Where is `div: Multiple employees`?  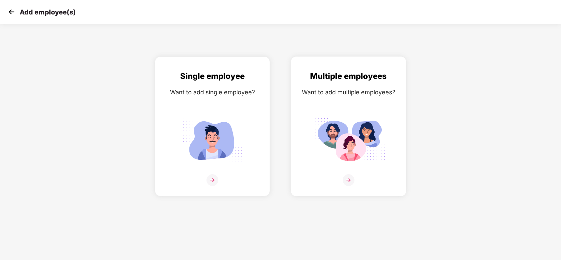
div: Multiple employees is located at coordinates (349, 76).